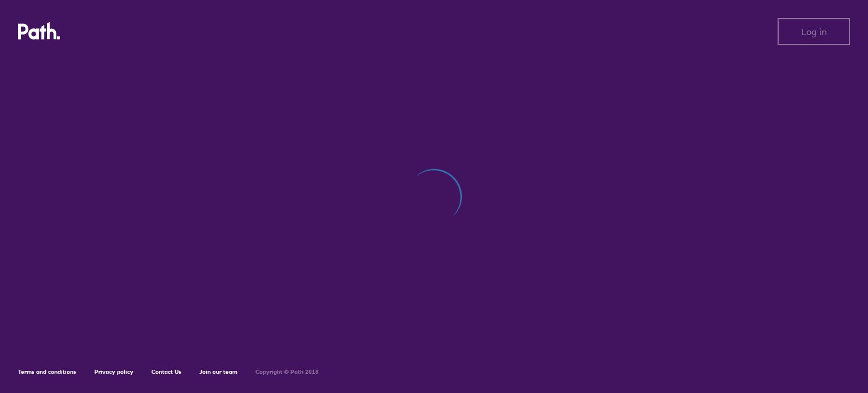  What do you see at coordinates (813, 31) in the screenshot?
I see `span: Log in` at bounding box center [813, 31].